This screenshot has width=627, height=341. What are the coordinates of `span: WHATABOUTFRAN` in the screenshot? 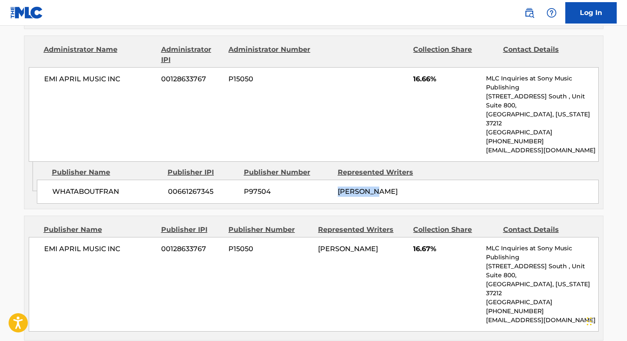 It's located at (107, 192).